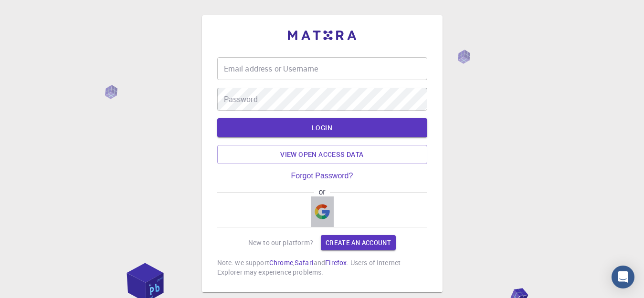  What do you see at coordinates (281, 242) in the screenshot?
I see `p: New to our platform?` at bounding box center [281, 242].